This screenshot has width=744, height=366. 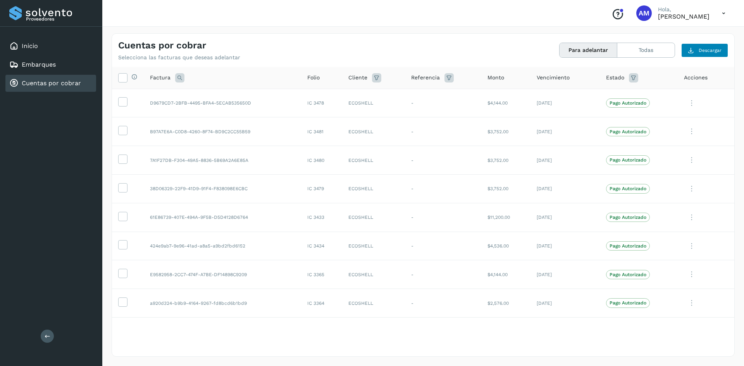 What do you see at coordinates (314, 78) in the screenshot?
I see `span: Folio` at bounding box center [314, 78].